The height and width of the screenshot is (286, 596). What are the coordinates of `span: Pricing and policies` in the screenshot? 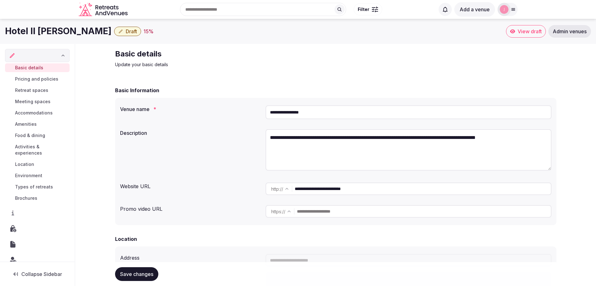 It's located at (37, 79).